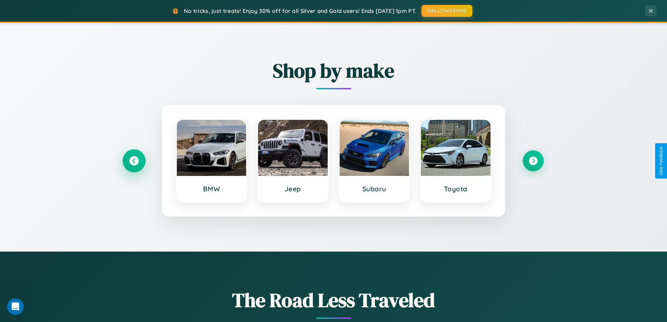 This screenshot has width=667, height=322. Describe the element at coordinates (212, 189) in the screenshot. I see `h3: BMW` at that location.